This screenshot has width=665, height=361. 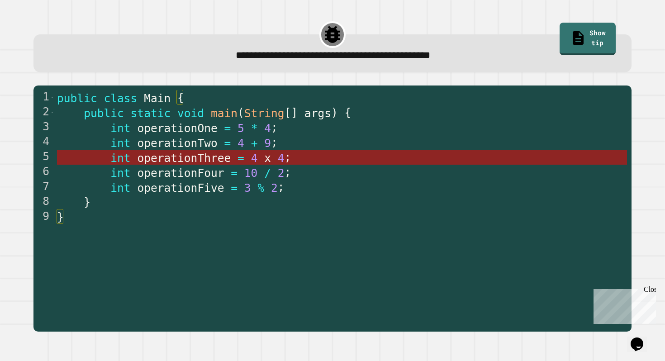 What do you see at coordinates (44, 172) in the screenshot?
I see `div: 6` at bounding box center [44, 172].